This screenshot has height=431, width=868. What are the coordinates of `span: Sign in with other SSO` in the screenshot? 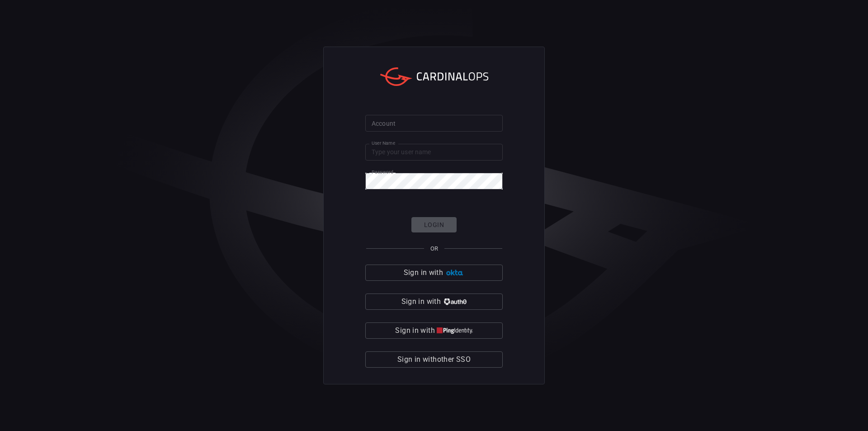 It's located at (434, 359).